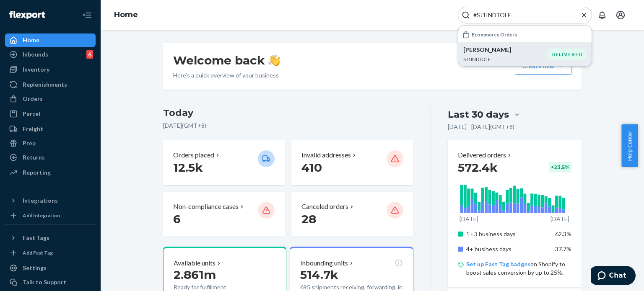 This screenshot has height=291, width=644. Describe the element at coordinates (37, 173) in the screenshot. I see `div: Reporting` at that location.